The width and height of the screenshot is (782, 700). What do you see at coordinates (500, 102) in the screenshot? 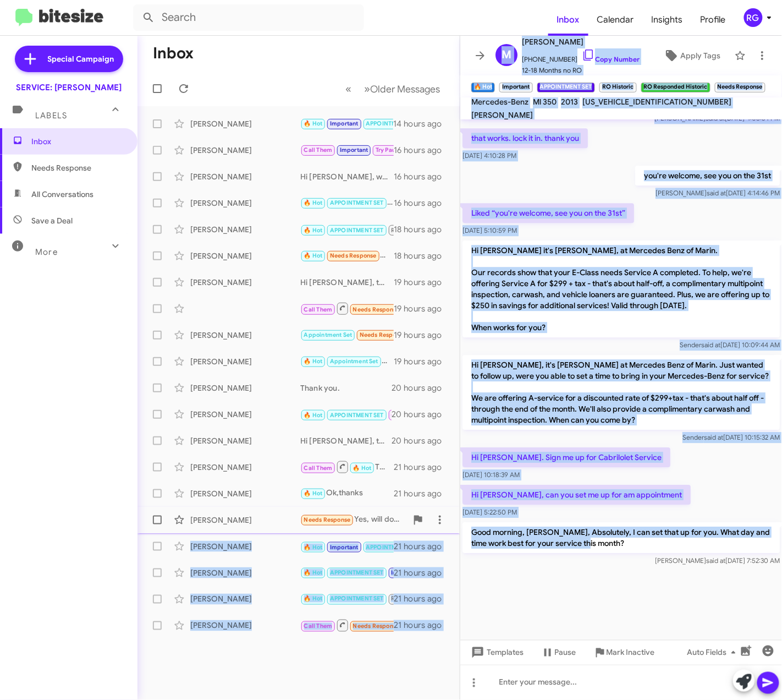
I see `span: Mercedes-Benz` at bounding box center [500, 102].